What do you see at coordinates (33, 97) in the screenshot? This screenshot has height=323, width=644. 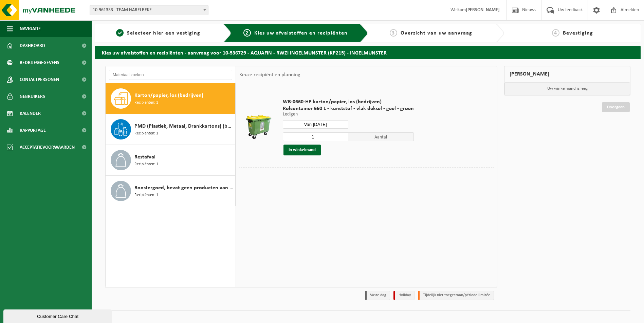 I see `span: Gebruikers` at bounding box center [33, 97].